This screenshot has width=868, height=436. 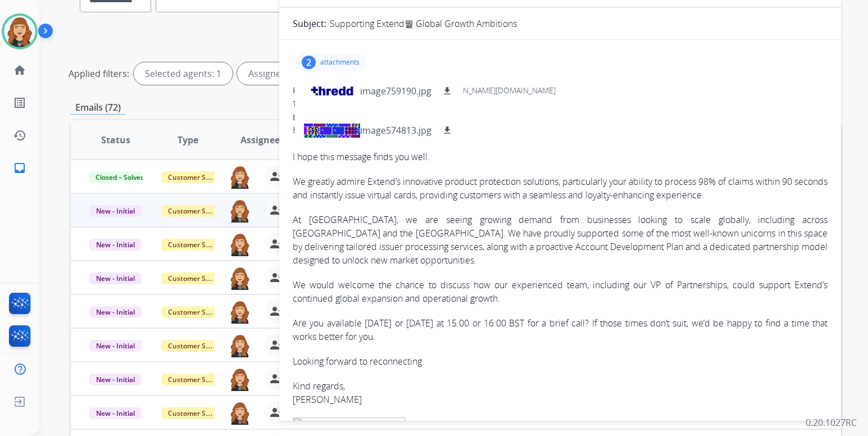 I want to click on div: Selected agents: 1, so click(x=183, y=74).